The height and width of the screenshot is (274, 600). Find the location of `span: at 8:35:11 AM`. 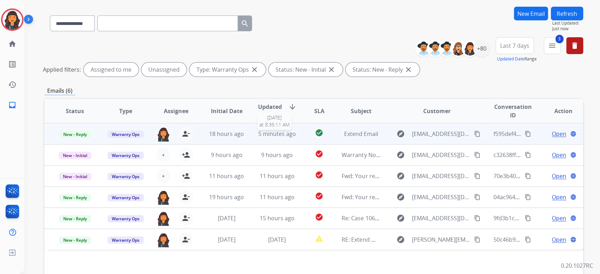

span: at 8:35:11 AM is located at coordinates (275, 125).